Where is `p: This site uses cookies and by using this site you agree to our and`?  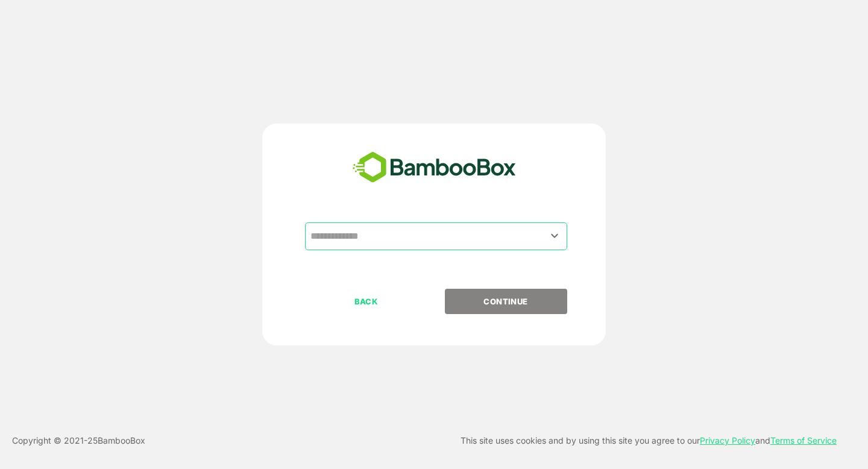
p: This site uses cookies and by using this site you agree to our and is located at coordinates (649, 441).